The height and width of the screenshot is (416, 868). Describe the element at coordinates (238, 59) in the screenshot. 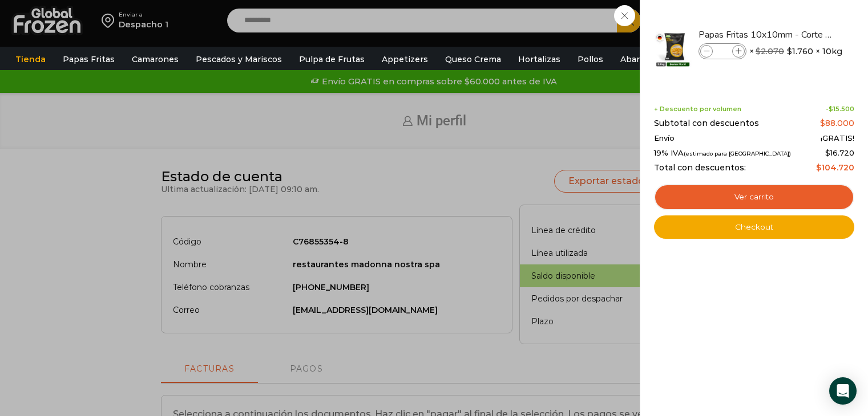

I see `a: Pescados y Mariscos` at that location.